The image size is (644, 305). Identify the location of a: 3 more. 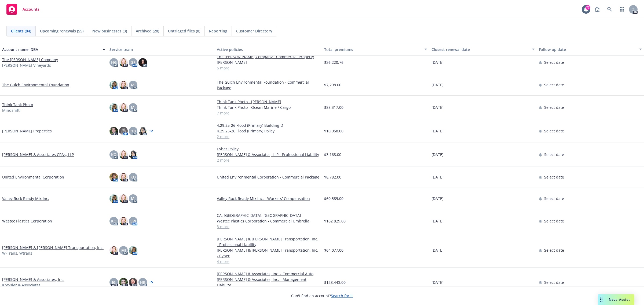
(268, 227).